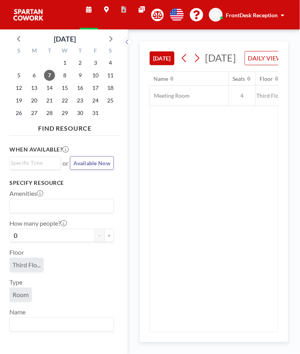 This screenshot has width=300, height=354. Describe the element at coordinates (65, 113) in the screenshot. I see `span: Wednesday, October 29, 2025` at that location.